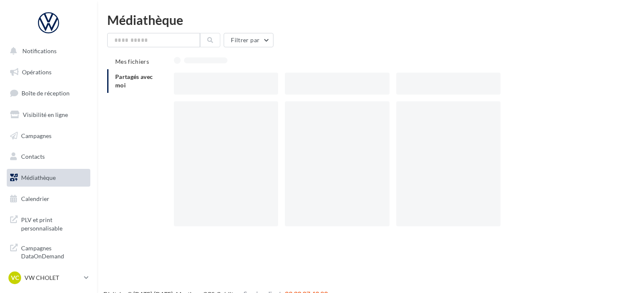 The image size is (644, 293). I want to click on span: Mes fichiers, so click(132, 61).